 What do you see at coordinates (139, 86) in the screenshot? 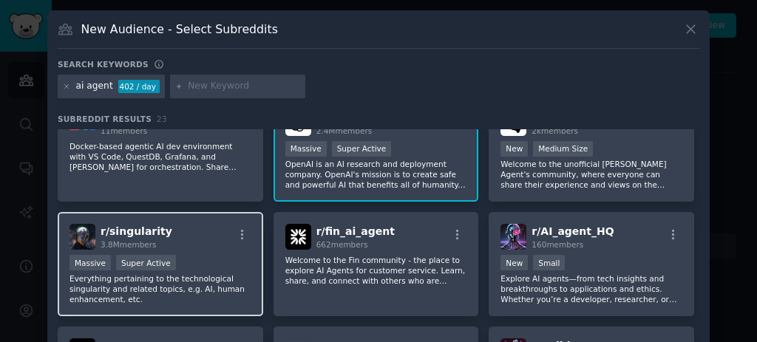
I see `div: 402 / day` at bounding box center [139, 86].